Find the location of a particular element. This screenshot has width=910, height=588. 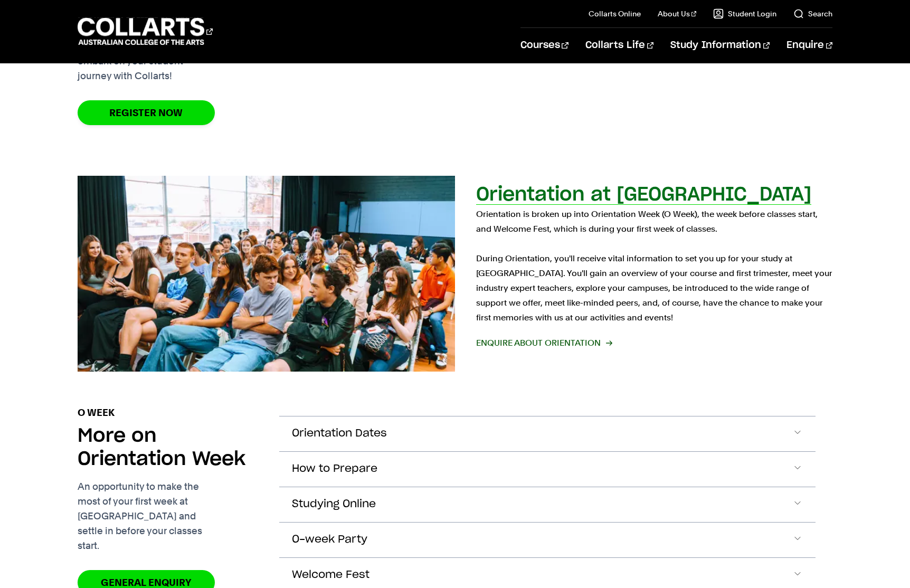

a: About Us is located at coordinates (677, 14).